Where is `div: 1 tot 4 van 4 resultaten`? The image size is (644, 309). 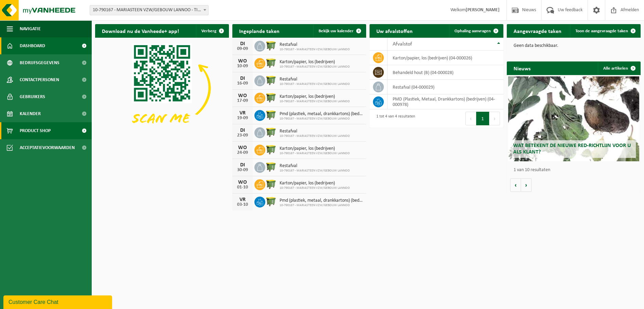 div: 1 tot 4 van 4 resultaten is located at coordinates (394, 119).